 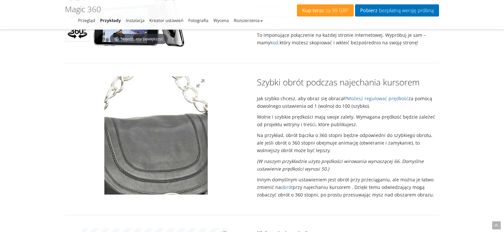 I want to click on a: obrót, so click(x=287, y=187).